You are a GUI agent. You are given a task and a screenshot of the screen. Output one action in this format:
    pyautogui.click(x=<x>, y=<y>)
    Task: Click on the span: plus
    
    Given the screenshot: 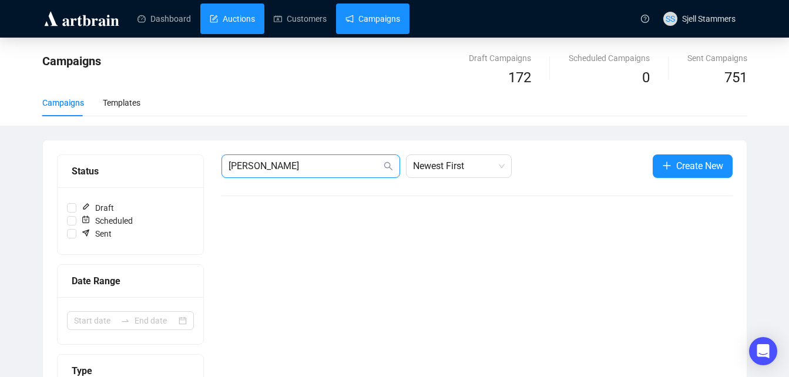 What is the action you would take?
    pyautogui.click(x=667, y=166)
    